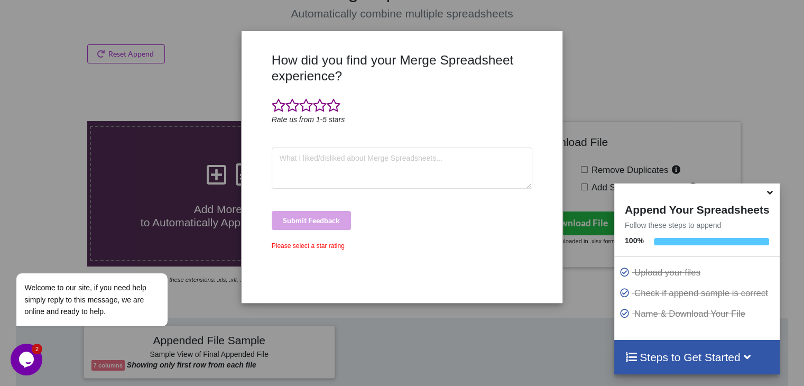  What do you see at coordinates (402, 246) in the screenshot?
I see `div: Please select a star rating` at bounding box center [402, 246].